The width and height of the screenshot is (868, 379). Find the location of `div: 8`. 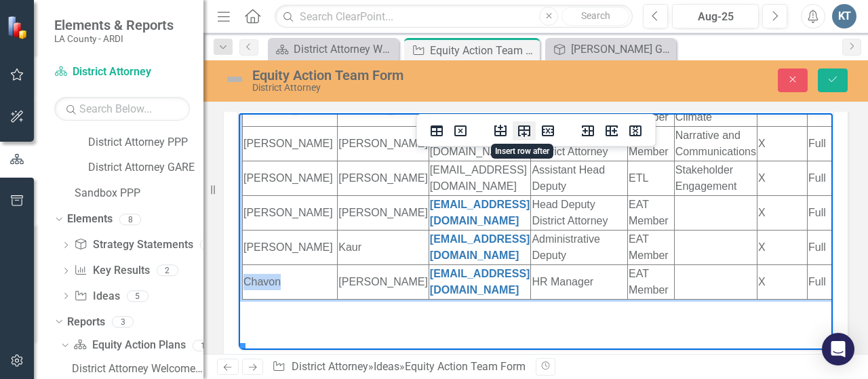

div: 8 is located at coordinates (130, 219).